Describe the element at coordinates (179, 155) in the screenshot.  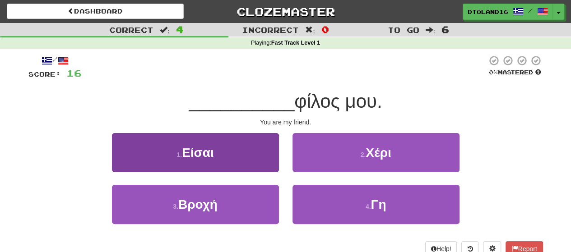
I see `small: 1 .` at that location.